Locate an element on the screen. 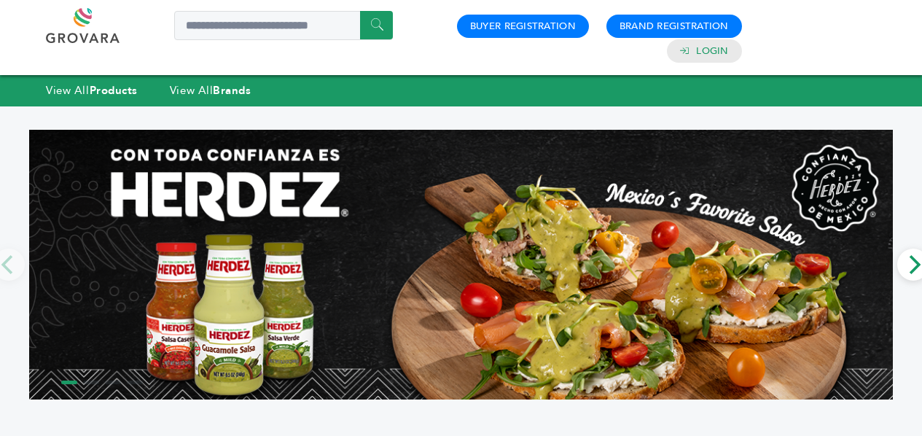 The image size is (922, 436). li: Page dot 4 is located at coordinates (135, 382).